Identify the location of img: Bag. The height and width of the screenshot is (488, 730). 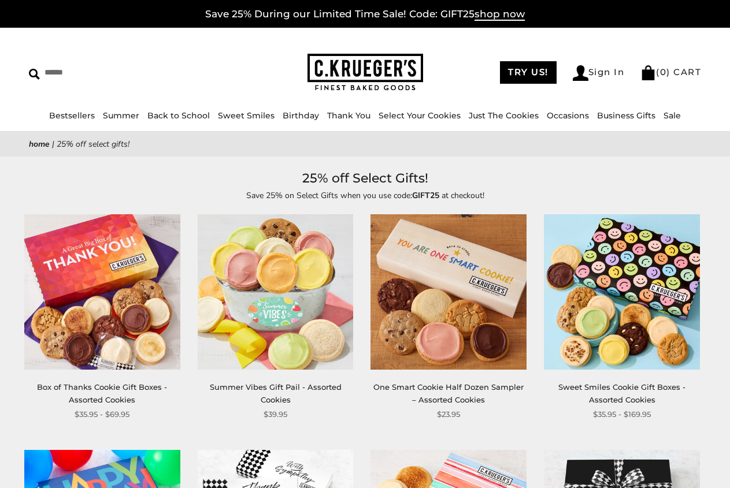
(648, 73).